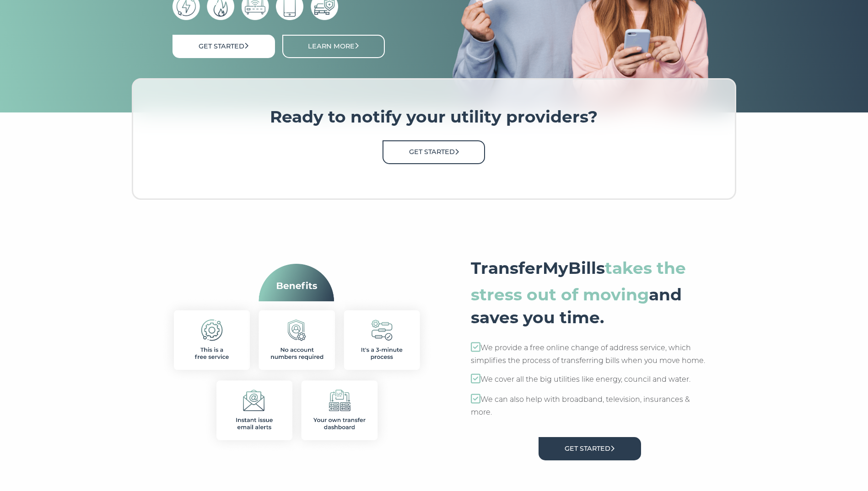  Describe the element at coordinates (434, 117) in the screenshot. I see `h3: Ready to notify your utility providers?` at that location.